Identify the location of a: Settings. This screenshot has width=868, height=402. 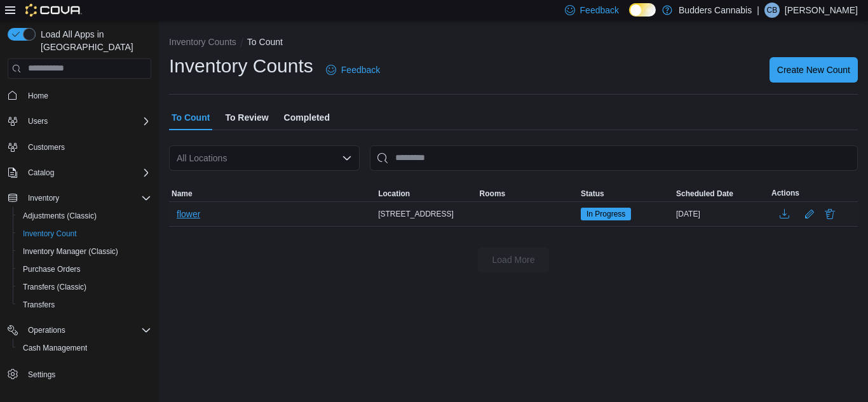
(41, 374).